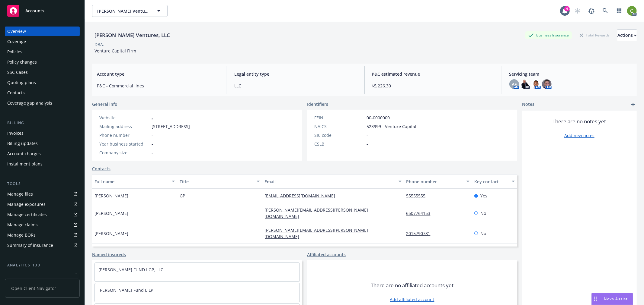 Image resolution: width=644 pixels, height=305 pixels. Describe the element at coordinates (21, 82) in the screenshot. I see `div: Quoting plans` at that location.